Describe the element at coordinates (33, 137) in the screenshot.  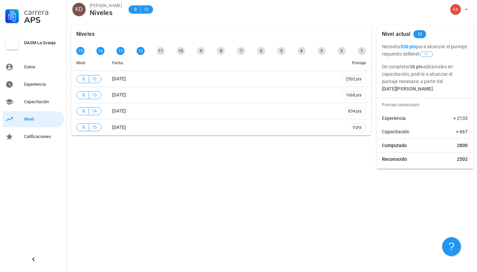
I see `a: Calificaciones` at that location.